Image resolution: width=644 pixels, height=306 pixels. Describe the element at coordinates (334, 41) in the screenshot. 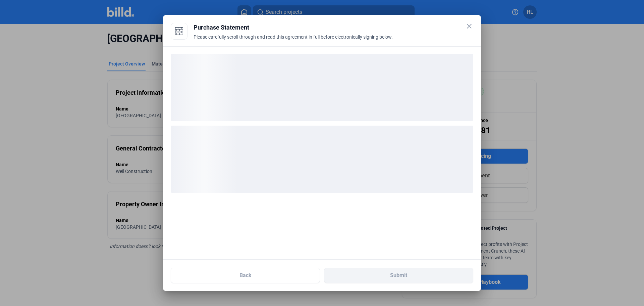

I see `div: Please carefully scroll through and read this agreement in full before electronically signing below.` at that location.